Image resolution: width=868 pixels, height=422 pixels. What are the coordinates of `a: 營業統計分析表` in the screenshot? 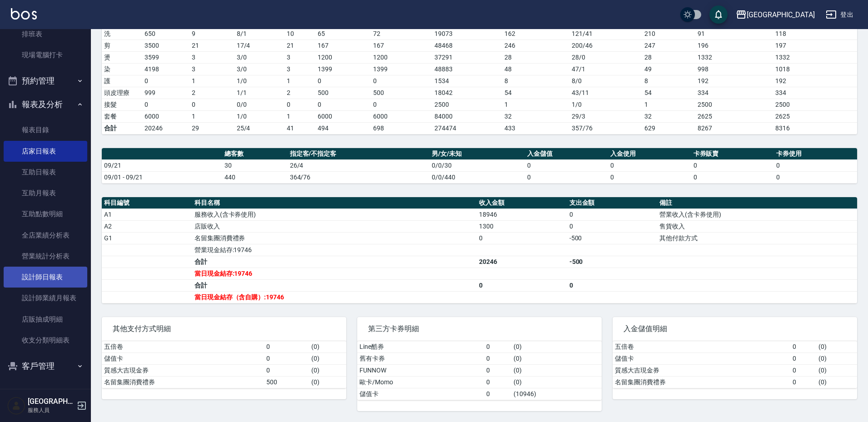 It's located at (46, 256).